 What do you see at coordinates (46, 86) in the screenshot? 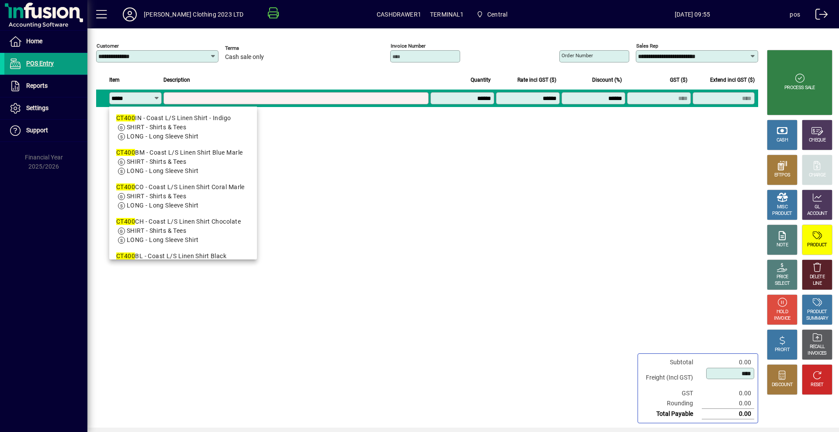
I see `a: Reports` at bounding box center [46, 86].